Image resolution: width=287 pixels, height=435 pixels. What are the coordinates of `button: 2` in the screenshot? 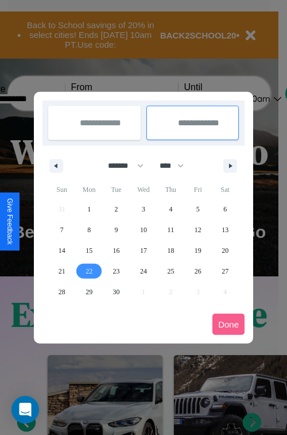 It's located at (116, 209).